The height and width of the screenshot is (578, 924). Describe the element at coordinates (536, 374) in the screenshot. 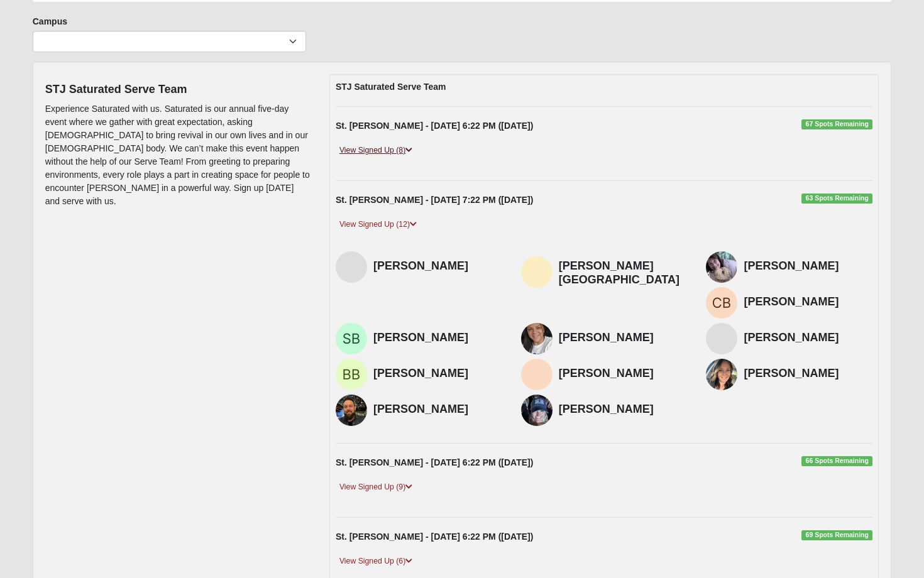

I see `img: Lynn Kinnaman` at that location.